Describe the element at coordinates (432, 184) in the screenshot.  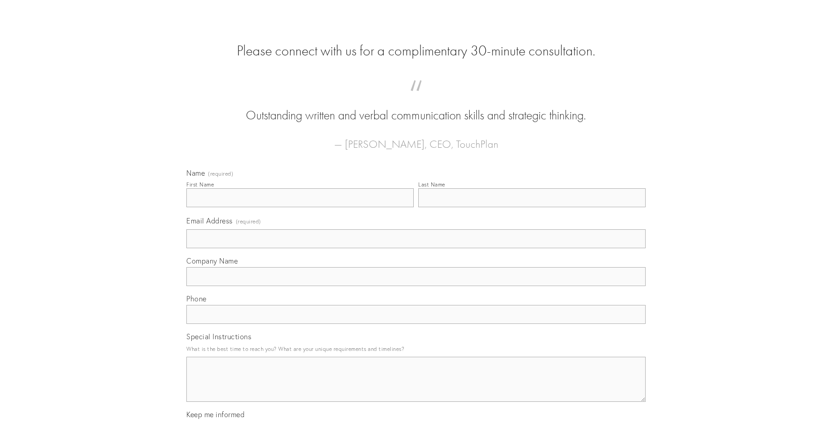
I see `div: Last Name` at that location.